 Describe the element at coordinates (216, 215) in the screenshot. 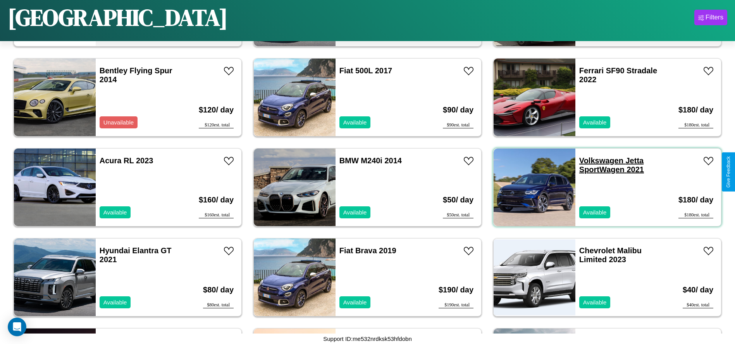

I see `div: $ 160 est. total` at that location.